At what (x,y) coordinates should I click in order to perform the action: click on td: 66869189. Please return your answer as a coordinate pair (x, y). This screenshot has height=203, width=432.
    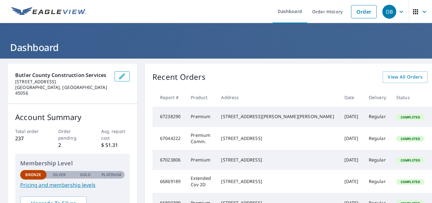
    Looking at the image, I should click on (169, 181).